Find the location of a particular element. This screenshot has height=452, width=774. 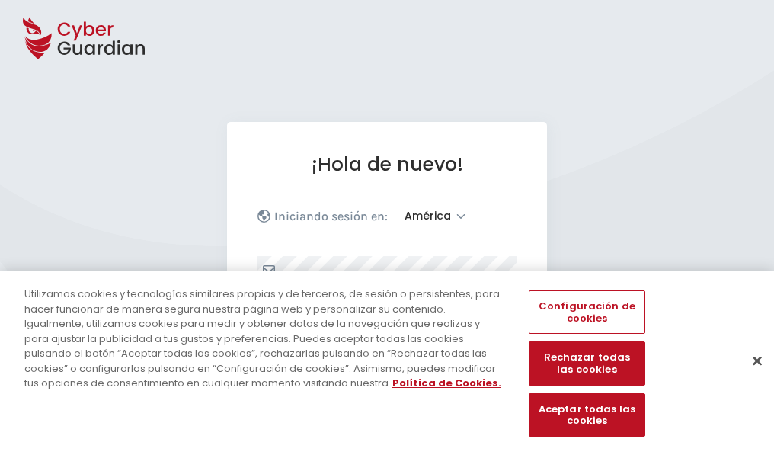

h1: ¡Hola de nuevo! is located at coordinates (387, 164).